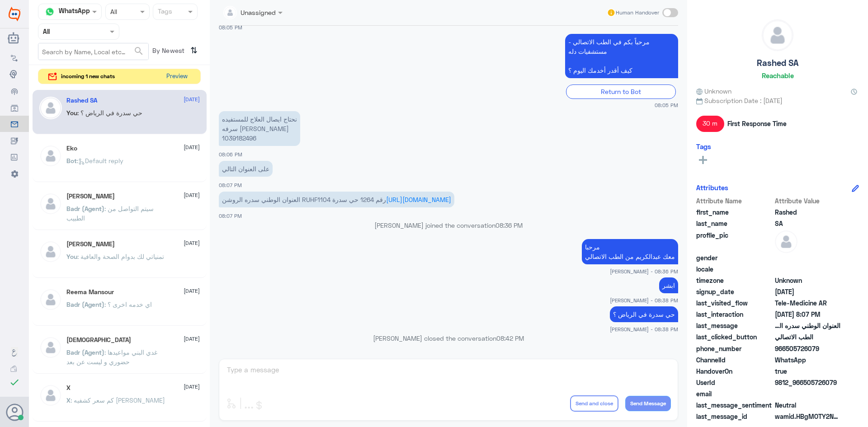 The height and width of the screenshot is (427, 868). What do you see at coordinates (139, 51) in the screenshot?
I see `button: search` at bounding box center [139, 51].